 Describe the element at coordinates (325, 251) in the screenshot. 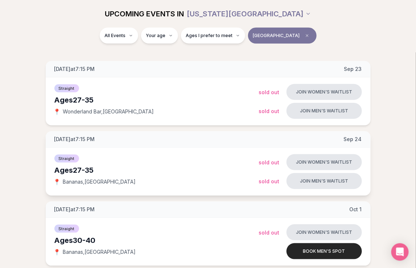

I see `button: Book men's spot` at that location.